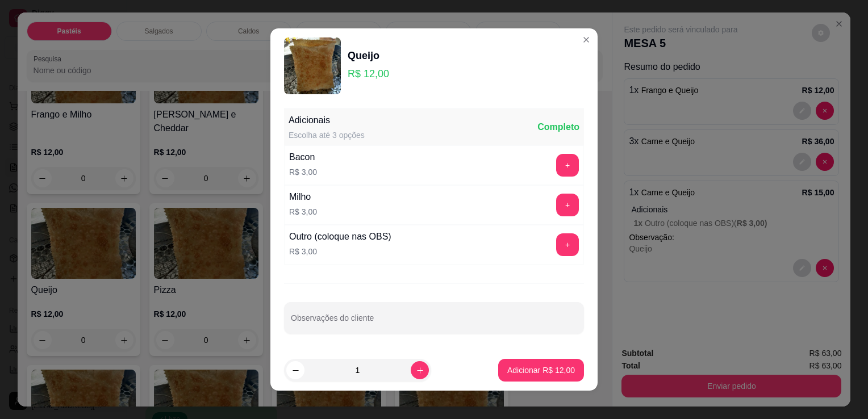 Image resolution: width=868 pixels, height=419 pixels. What do you see at coordinates (303, 197) in the screenshot?
I see `div: Milho` at bounding box center [303, 197].